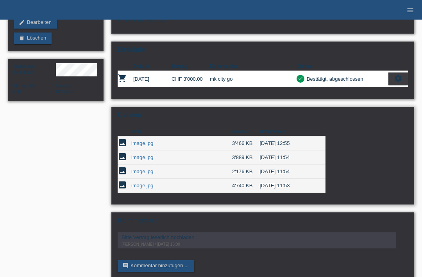 This screenshot has height=277, width=422. I want to click on i: comment, so click(126, 265).